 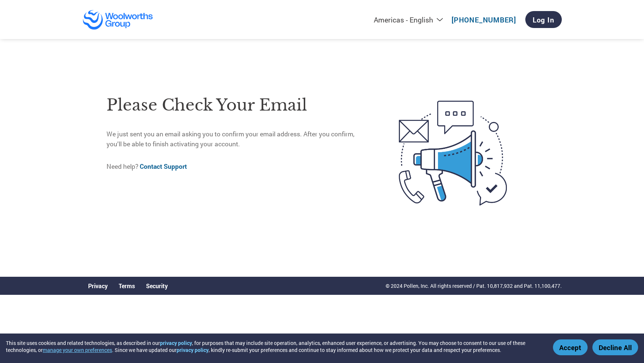 I want to click on a: Privacy, so click(x=98, y=285).